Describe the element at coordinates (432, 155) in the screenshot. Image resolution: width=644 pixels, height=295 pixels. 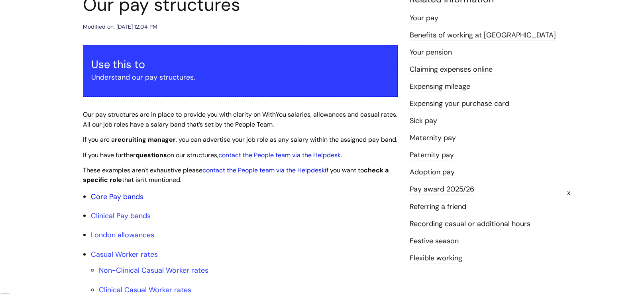
I see `a: Paternity pay` at that location.